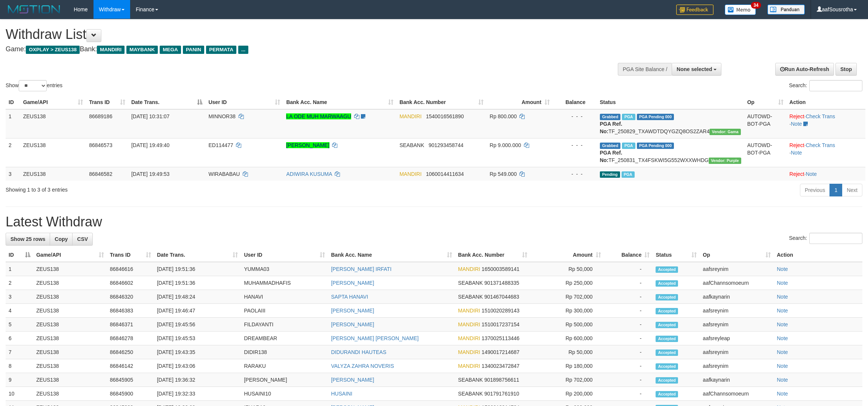 This screenshot has height=406, width=868. Describe the element at coordinates (500, 352) in the screenshot. I see `span: Copy 1490017214687 to clipboard` at that location.